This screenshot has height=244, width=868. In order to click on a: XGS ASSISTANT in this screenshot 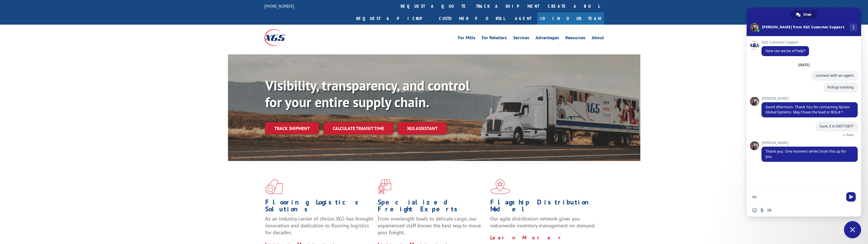, I will do `click(422, 128)`.